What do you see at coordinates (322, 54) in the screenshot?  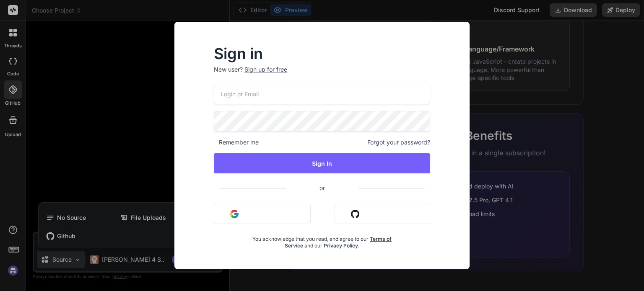 I see `h2: Sign in` at bounding box center [322, 54].